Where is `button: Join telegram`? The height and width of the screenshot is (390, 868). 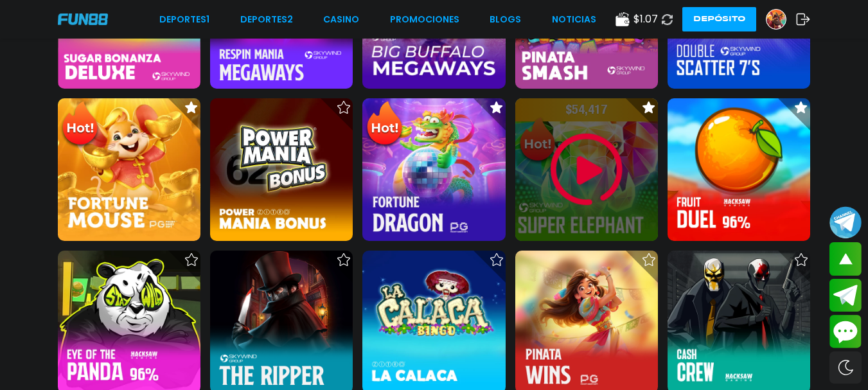 button: Join telegram is located at coordinates (845, 296).